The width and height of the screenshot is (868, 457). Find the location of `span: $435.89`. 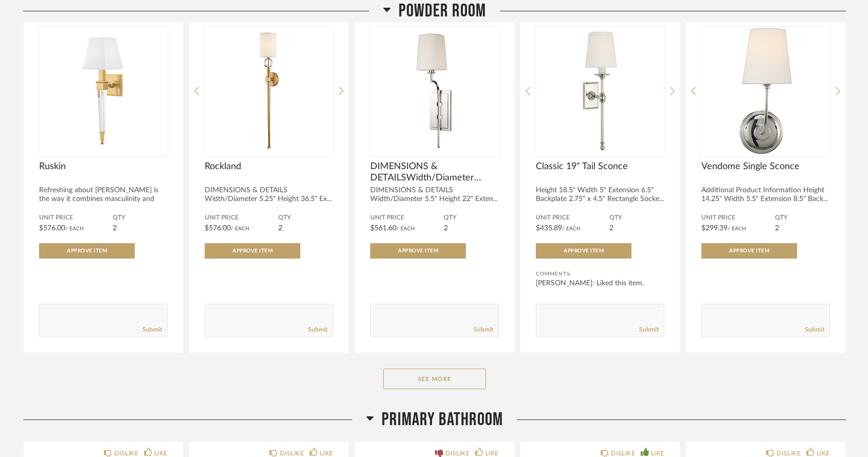

span: $435.89 is located at coordinates (549, 228).